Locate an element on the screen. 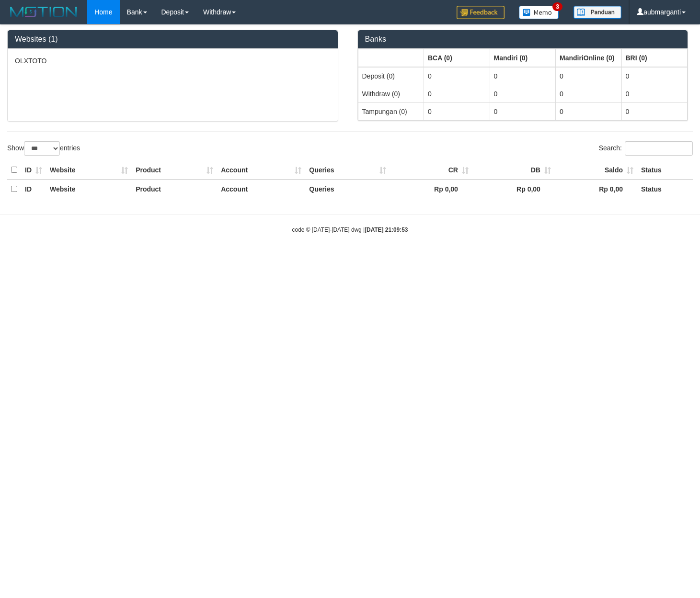 This screenshot has height=598, width=700. h3: Websites (1) is located at coordinates (173, 39).